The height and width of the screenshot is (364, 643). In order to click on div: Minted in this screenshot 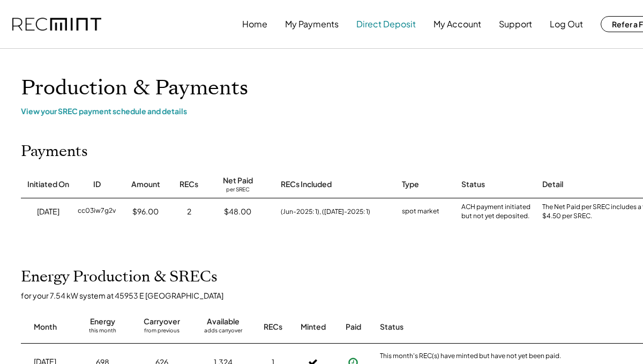, I will do `click(313, 327)`.